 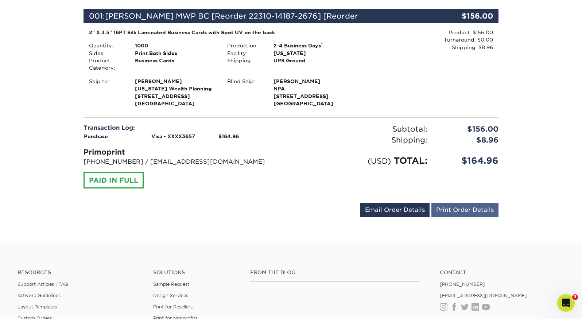 What do you see at coordinates (96, 136) in the screenshot?
I see `strong: Purchase` at bounding box center [96, 136].